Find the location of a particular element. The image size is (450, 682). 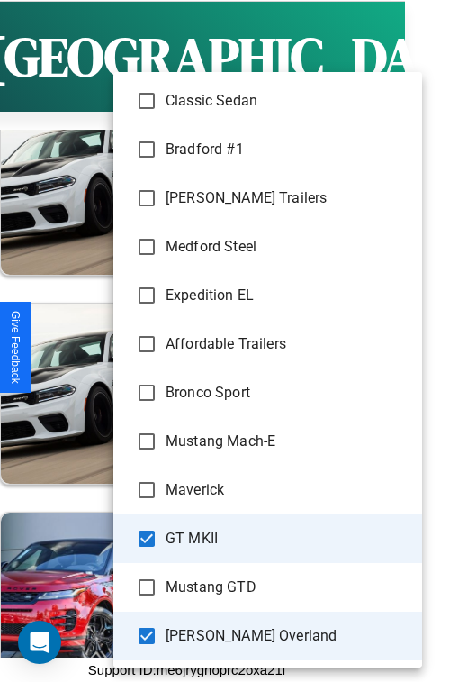

span: Maverick is located at coordinates (286, 490).